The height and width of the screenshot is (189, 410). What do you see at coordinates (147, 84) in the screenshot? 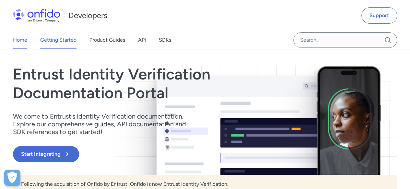
I see `h1: Entrust Identity Verification Documentation Portal` at bounding box center [147, 84].